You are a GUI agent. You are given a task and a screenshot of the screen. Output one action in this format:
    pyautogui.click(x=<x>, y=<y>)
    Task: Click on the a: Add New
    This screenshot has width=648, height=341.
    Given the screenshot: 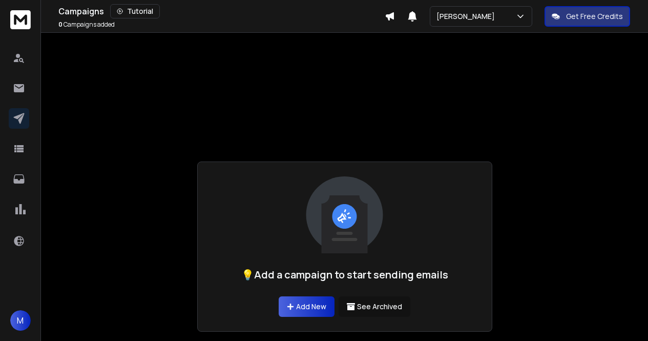 What is the action you would take?
    pyautogui.click(x=306, y=306)
    